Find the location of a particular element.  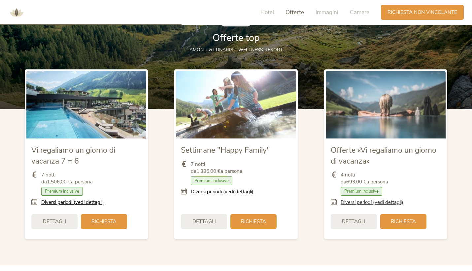

b: 693,00 € is located at coordinates (356, 182).